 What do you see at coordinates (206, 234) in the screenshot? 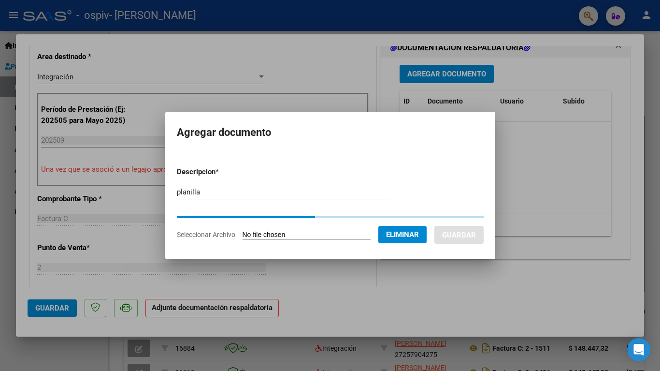
I see `span: Seleccionar Archivo` at bounding box center [206, 234].